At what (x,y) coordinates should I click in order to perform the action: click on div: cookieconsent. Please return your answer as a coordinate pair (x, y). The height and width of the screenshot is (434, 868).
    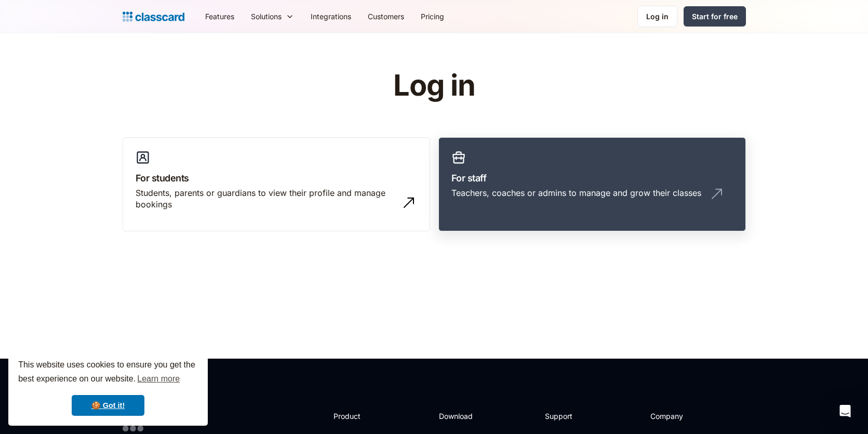
    Looking at the image, I should click on (108, 387).